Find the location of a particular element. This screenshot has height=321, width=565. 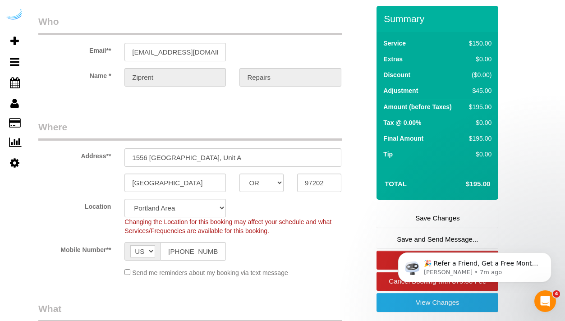

label: Tip is located at coordinates (388, 154).